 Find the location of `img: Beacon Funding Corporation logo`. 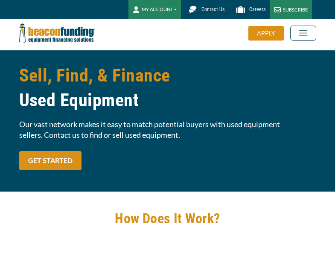

img: Beacon Funding Corporation logo is located at coordinates (57, 33).